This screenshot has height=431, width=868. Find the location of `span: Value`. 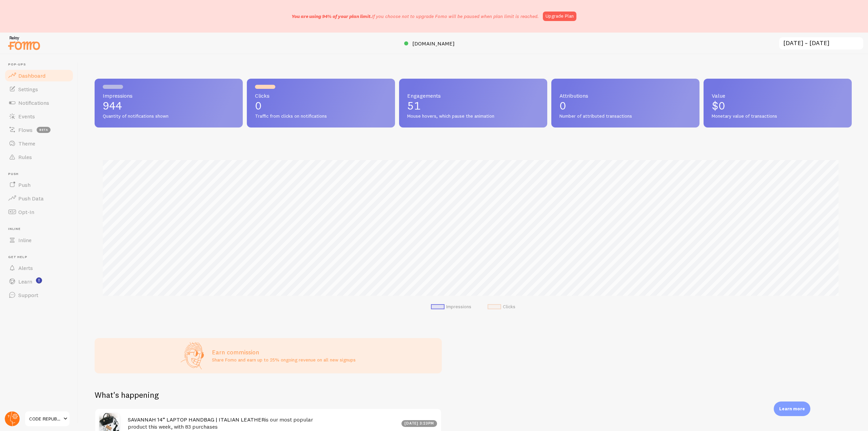

span: Value is located at coordinates (777, 96).